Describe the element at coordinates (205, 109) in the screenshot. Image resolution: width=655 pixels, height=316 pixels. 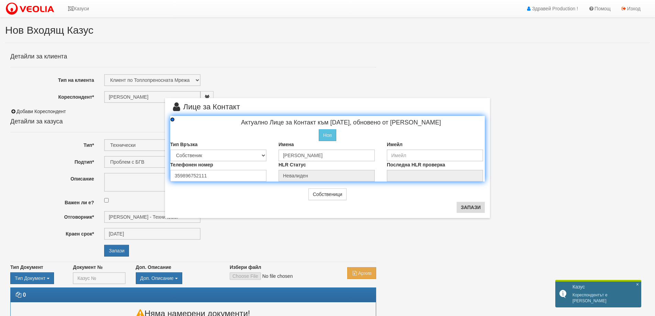
I see `span: Лице за Контакт` at that location.